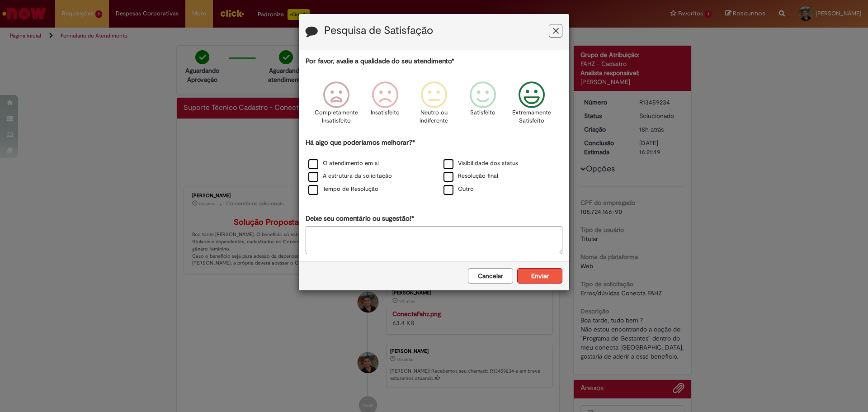 The width and height of the screenshot is (868, 412). I want to click on label: Por favor, avalie a qualidade do seu atendimento*, so click(380, 61).